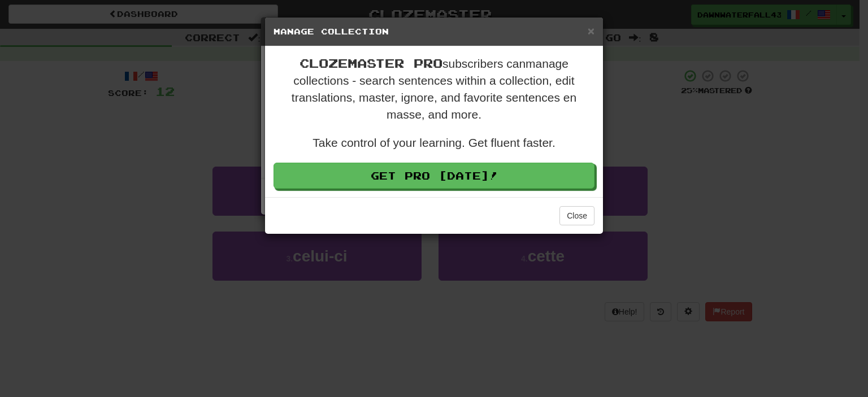  Describe the element at coordinates (434, 143) in the screenshot. I see `p: Take control of your learning. Get fluent faster.` at that location.